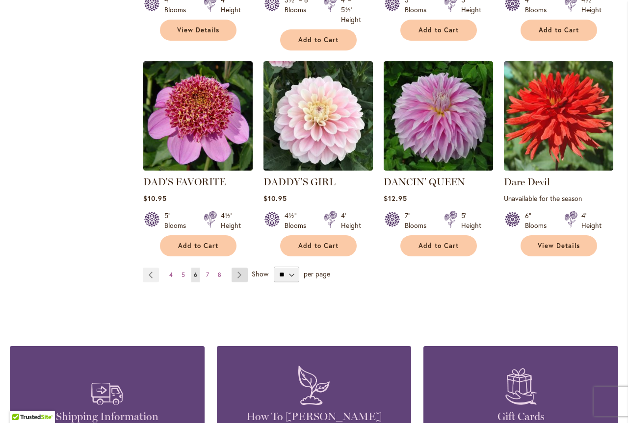  Describe the element at coordinates (208, 275) in the screenshot. I see `span: 7` at that location.